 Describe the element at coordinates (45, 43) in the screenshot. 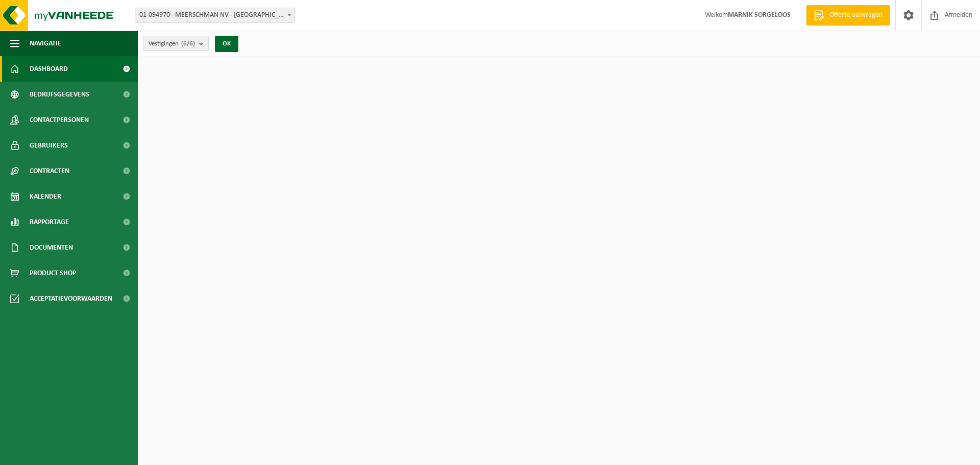

I see `span: Navigatie` at that location.